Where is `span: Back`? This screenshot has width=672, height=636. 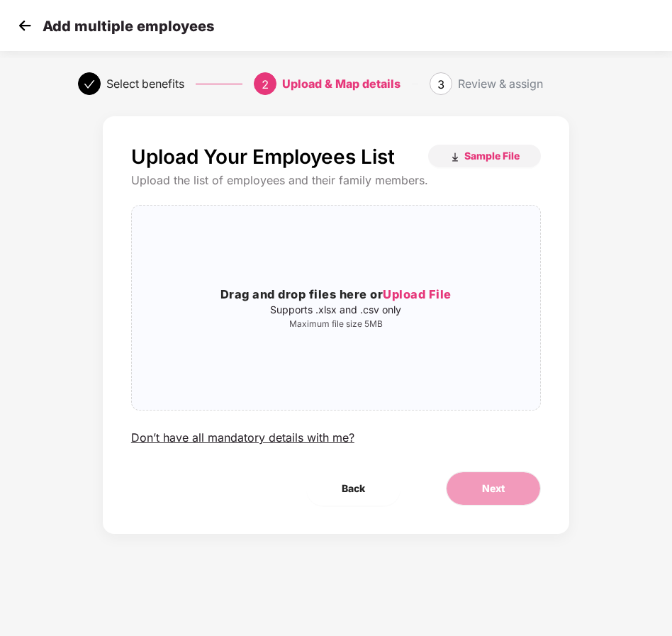
span: Back is located at coordinates (353, 489).